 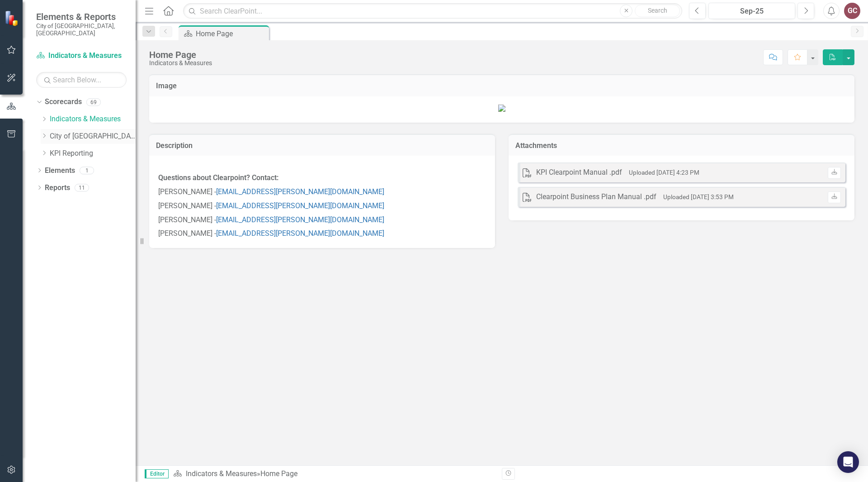 I want to click on strong: Questions about Clearpoint? Contact:, so click(x=218, y=177).